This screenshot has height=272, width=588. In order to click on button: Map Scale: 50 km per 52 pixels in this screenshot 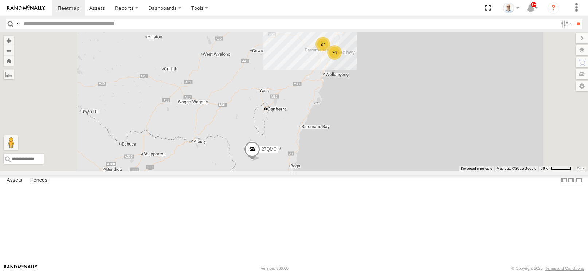, I will do `click(556, 169)`.